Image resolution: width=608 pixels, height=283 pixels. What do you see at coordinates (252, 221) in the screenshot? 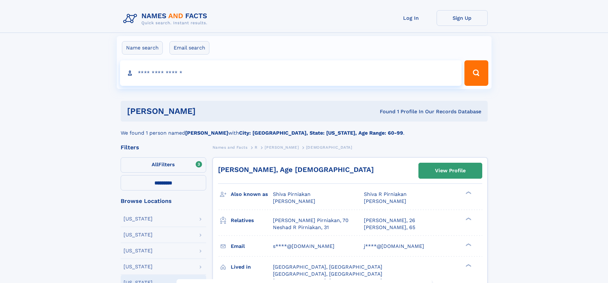
I see `h3: Relatives` at bounding box center [252, 221].